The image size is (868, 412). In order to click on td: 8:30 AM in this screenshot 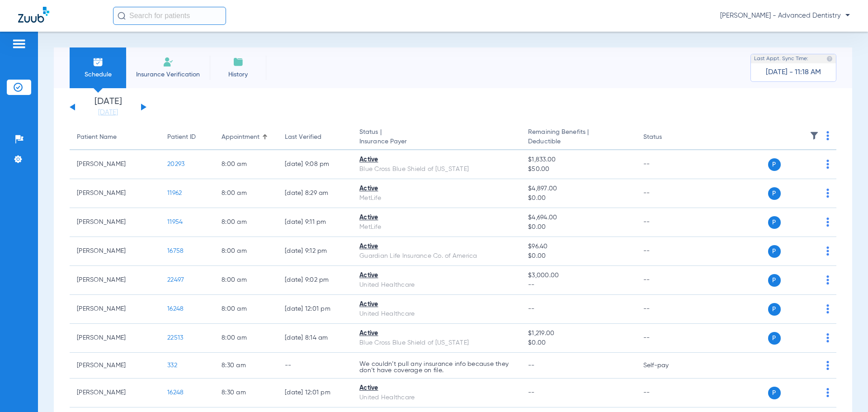, I will do `click(246, 366)`.